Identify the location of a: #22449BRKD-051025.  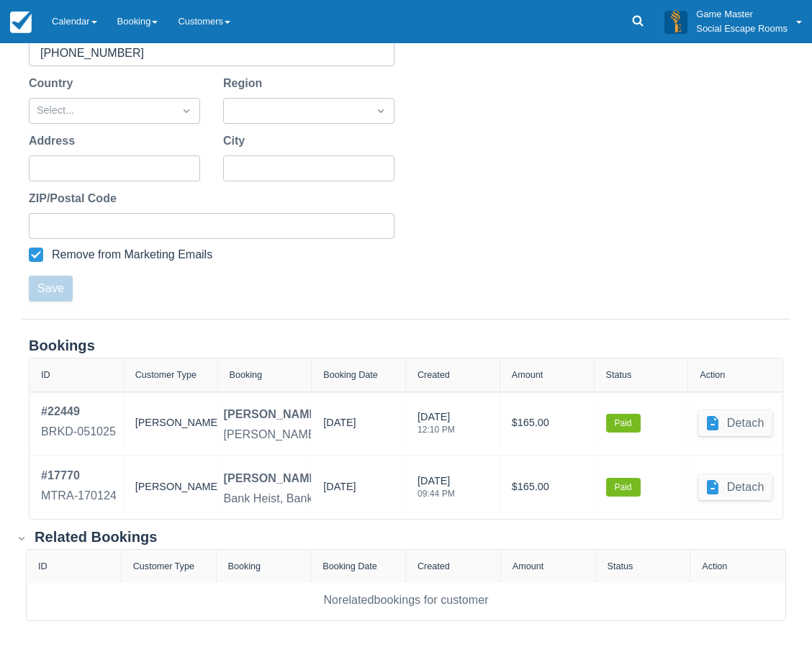
(78, 423).